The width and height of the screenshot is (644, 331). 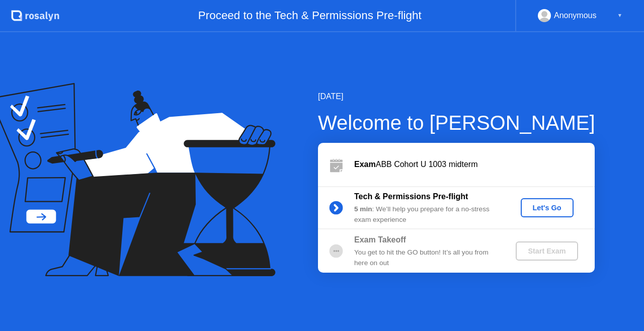 What do you see at coordinates (380, 239) in the screenshot?
I see `b: Exam Takeoff` at bounding box center [380, 239].